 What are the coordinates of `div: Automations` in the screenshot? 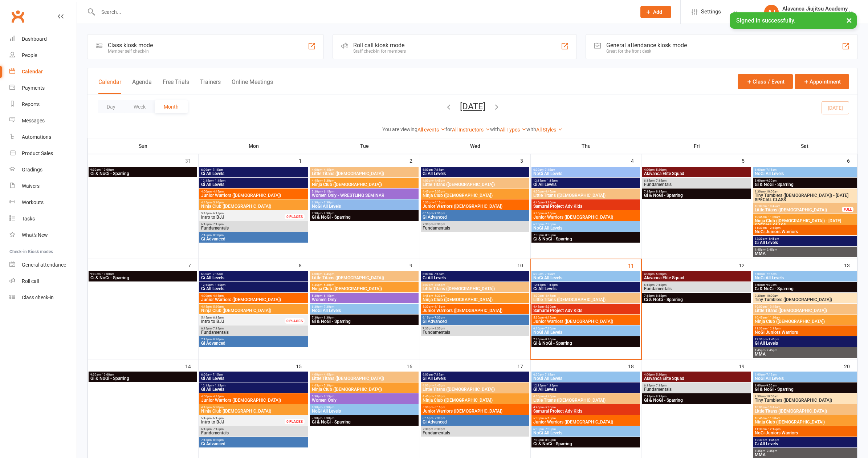 It's located at (36, 137).